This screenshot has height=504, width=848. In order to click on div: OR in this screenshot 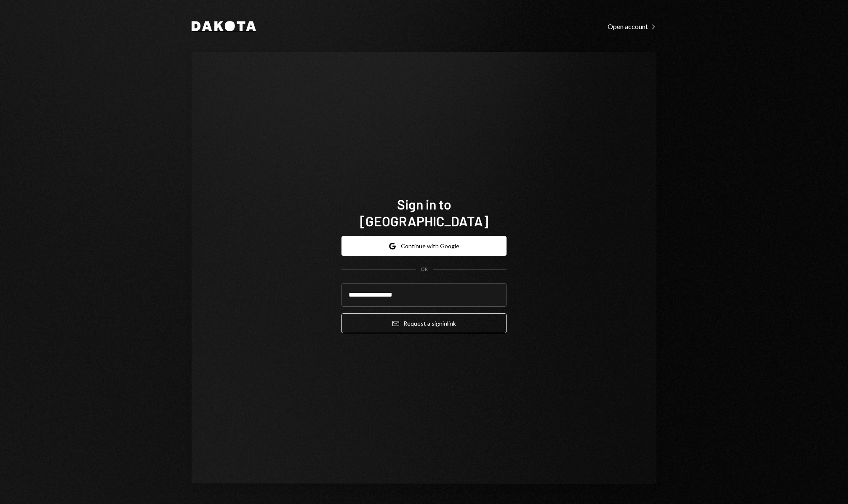, I will do `click(424, 269)`.